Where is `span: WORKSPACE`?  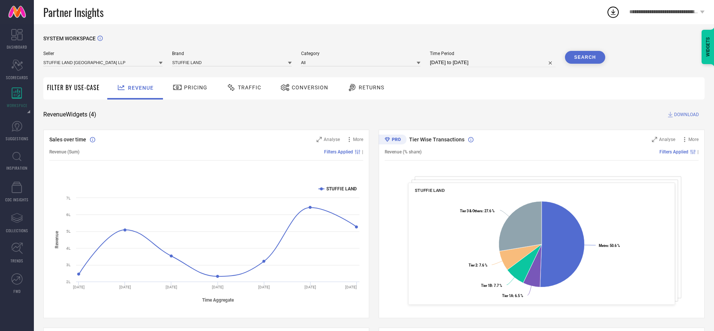 span: WORKSPACE is located at coordinates (17, 105).